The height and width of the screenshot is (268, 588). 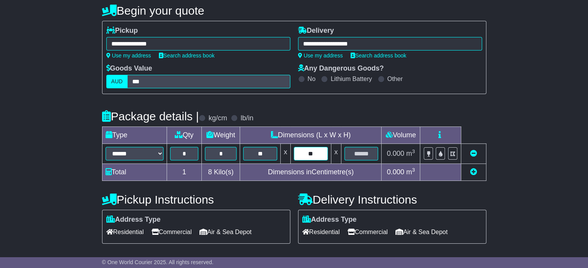 I want to click on a: Remove this item, so click(x=473, y=154).